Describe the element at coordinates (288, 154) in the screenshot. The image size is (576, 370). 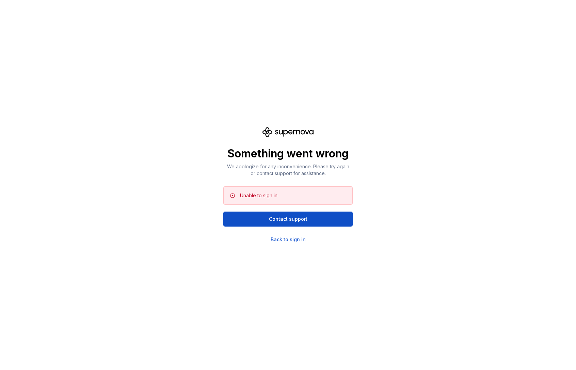
I see `p: Something went wrong` at that location.